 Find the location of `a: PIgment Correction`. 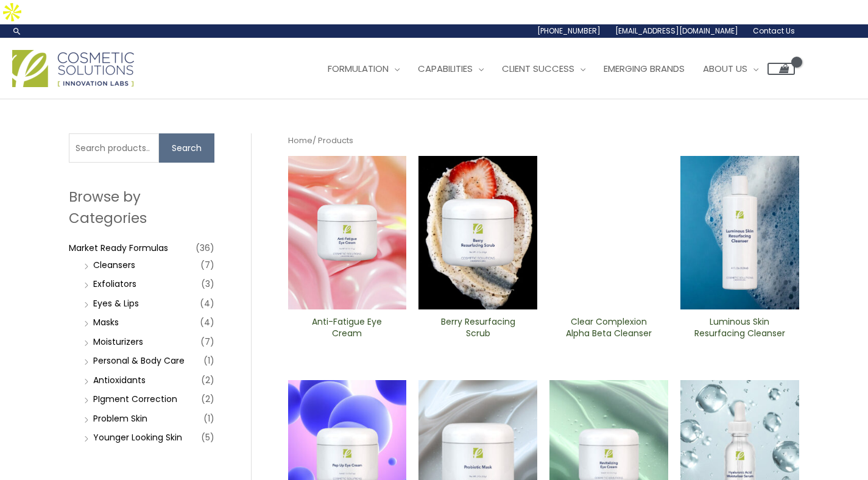

a: PIgment Correction is located at coordinates (136, 399).